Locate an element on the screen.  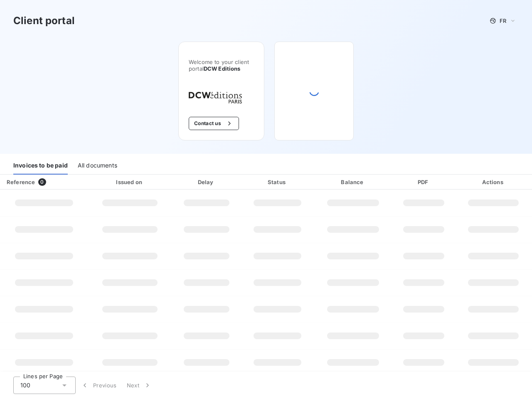
div: Delay is located at coordinates (206, 182).